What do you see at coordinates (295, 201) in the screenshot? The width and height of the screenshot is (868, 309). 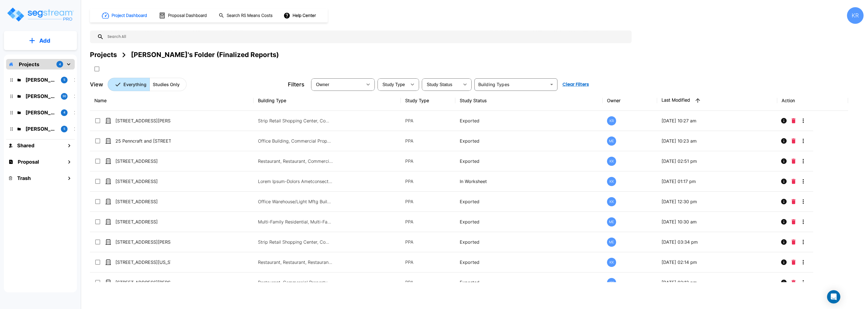 I see `p: Office Warehouse/Light Mftg Building, Commercial Property Site` at bounding box center [295, 201].